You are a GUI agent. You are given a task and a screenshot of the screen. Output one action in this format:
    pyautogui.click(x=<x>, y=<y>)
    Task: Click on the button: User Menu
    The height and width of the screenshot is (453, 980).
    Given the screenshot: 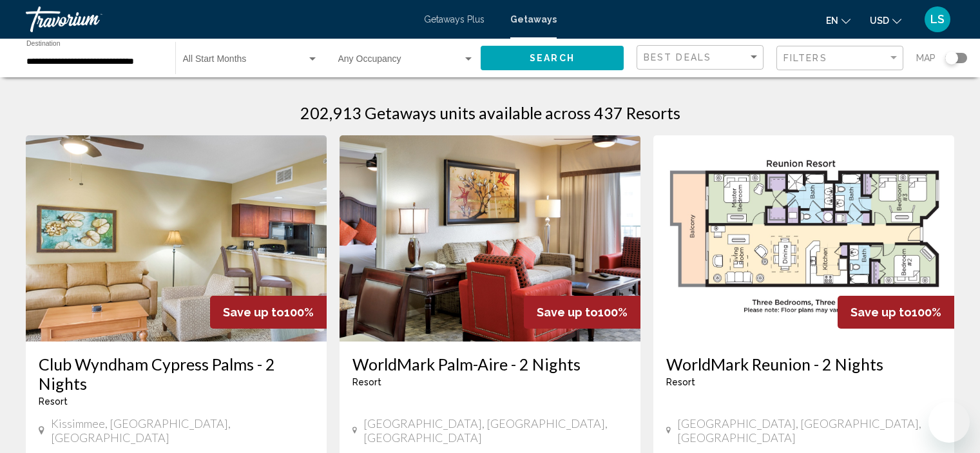 What is the action you would take?
    pyautogui.click(x=938, y=19)
    